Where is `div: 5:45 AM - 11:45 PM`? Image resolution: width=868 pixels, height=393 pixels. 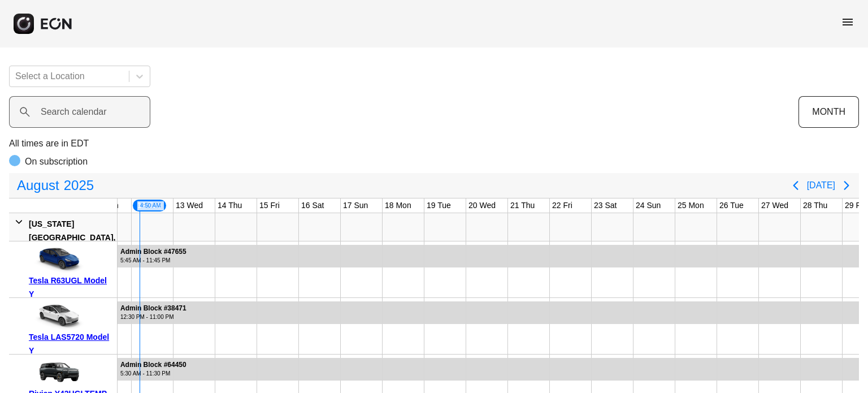
div: 5:45 AM - 11:45 PM is located at coordinates (153, 260).